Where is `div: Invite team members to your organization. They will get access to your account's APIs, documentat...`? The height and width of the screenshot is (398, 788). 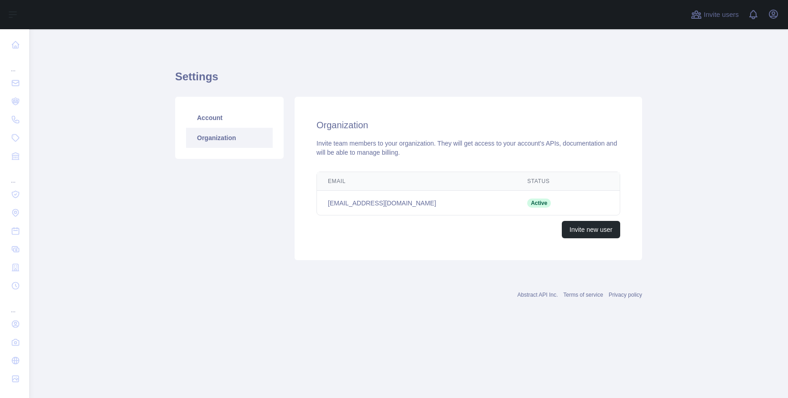
div: Invite team members to your organization. They will get access to your account's APIs, documentat... is located at coordinates (468, 148).